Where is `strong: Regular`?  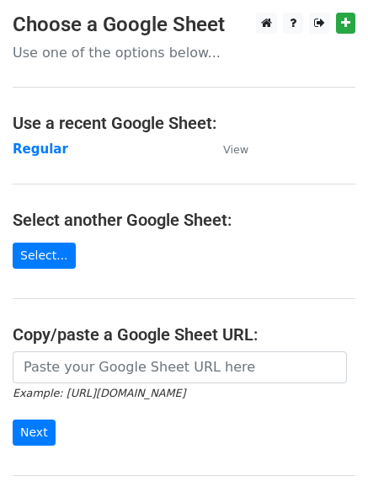 strong: Regular is located at coordinates (40, 149).